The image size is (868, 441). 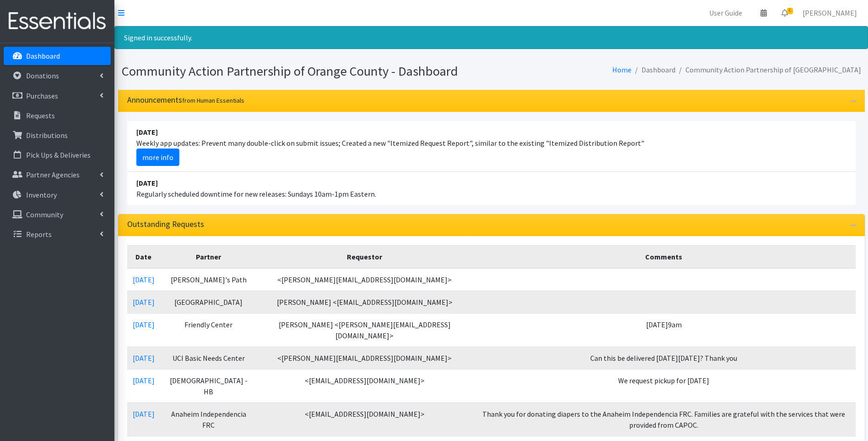 I want to click on a: User Guide, so click(x=726, y=12).